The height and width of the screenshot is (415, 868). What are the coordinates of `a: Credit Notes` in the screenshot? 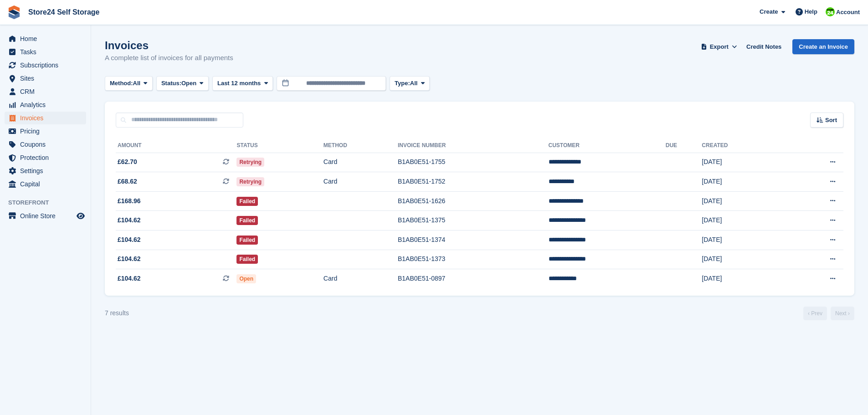 It's located at (764, 47).